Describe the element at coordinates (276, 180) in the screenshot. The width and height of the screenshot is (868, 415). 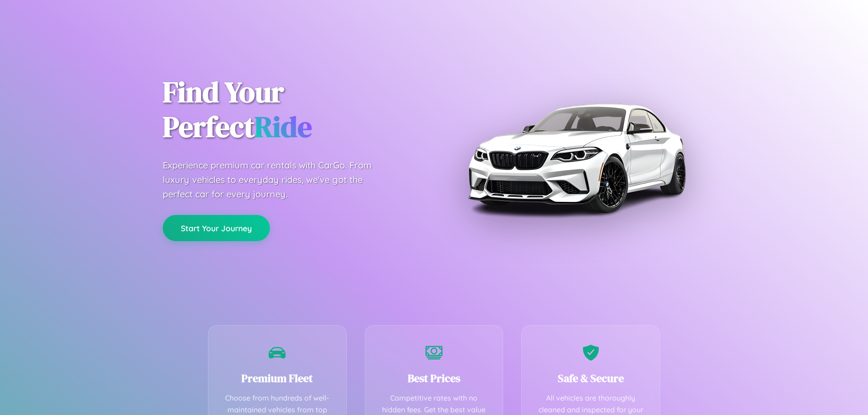
I see `p: Experience premium car rentals with CarGo. From luxury vehicles to everyday rides, we've got the ...` at that location.